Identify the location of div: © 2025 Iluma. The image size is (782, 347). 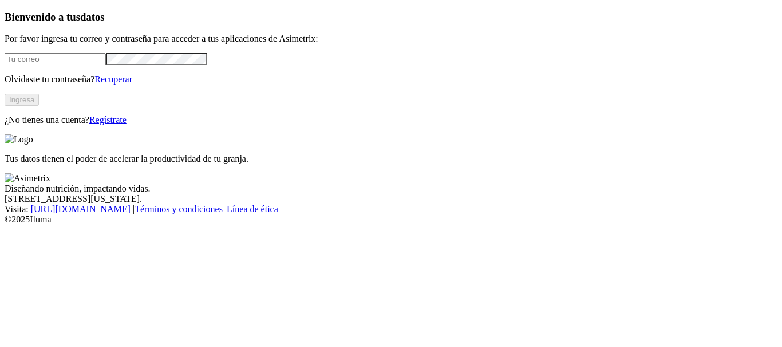
(391, 220).